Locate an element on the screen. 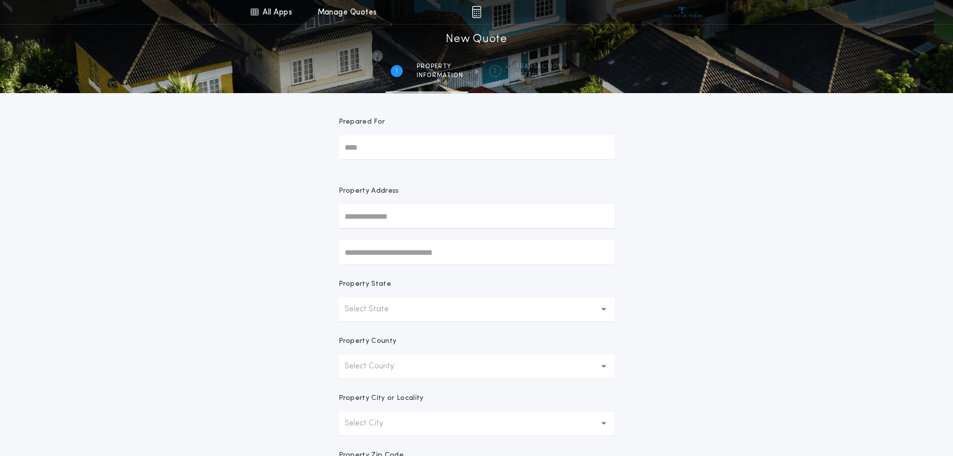  button: Select State is located at coordinates (477, 309).